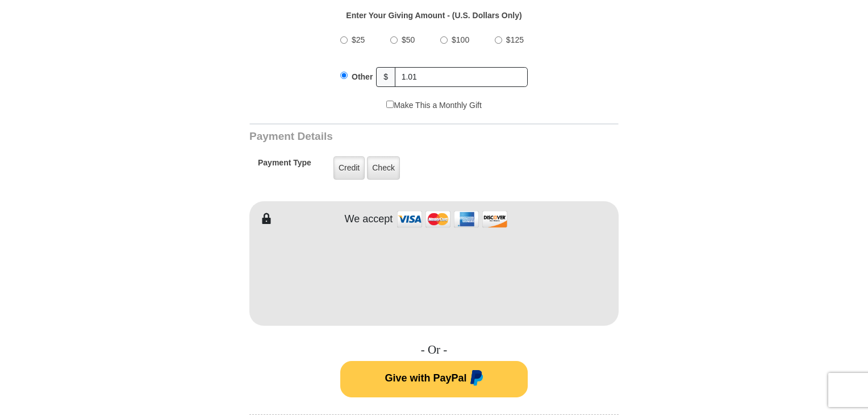 The height and width of the screenshot is (415, 868). I want to click on h4: - Or -, so click(434, 349).